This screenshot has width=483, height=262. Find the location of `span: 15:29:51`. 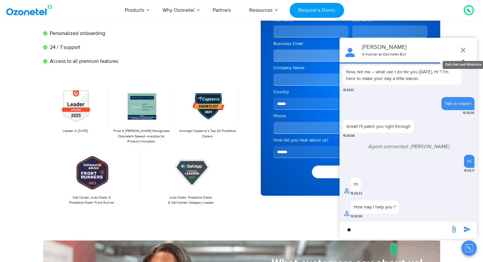

span: 15:29:51 is located at coordinates (349, 90).